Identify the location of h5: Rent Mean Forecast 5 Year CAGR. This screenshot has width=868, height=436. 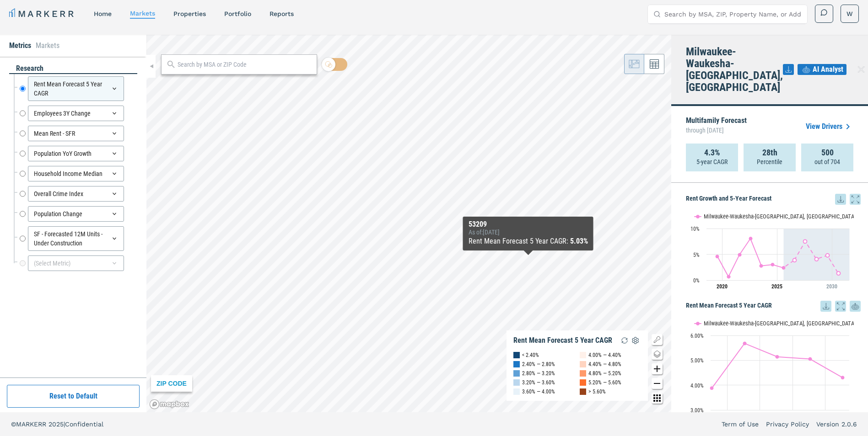
(773, 307).